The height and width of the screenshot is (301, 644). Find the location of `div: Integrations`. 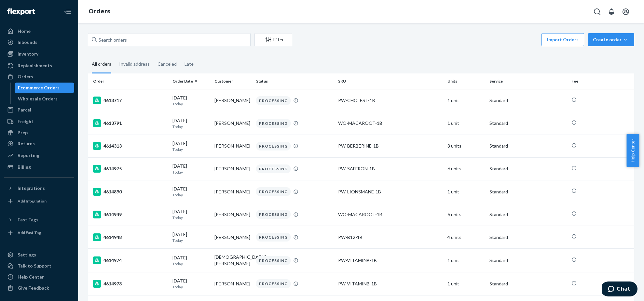

div: Integrations is located at coordinates (31, 188).